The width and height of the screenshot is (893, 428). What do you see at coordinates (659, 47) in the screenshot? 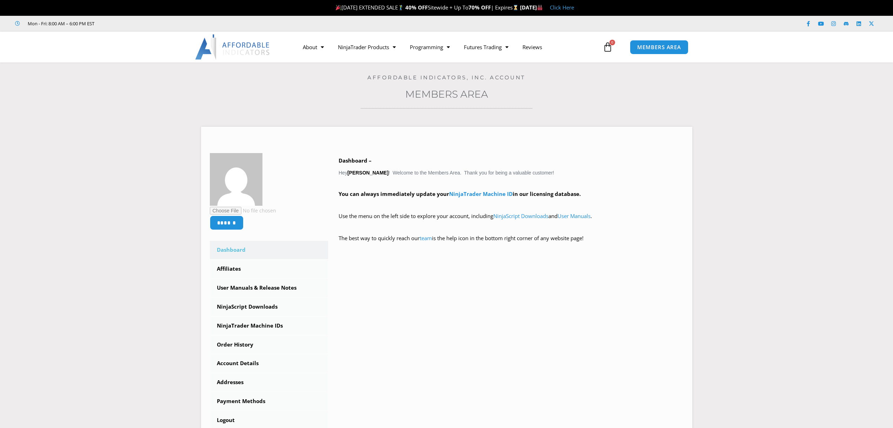
I see `span: MEMBERS AREA` at bounding box center [659, 47].